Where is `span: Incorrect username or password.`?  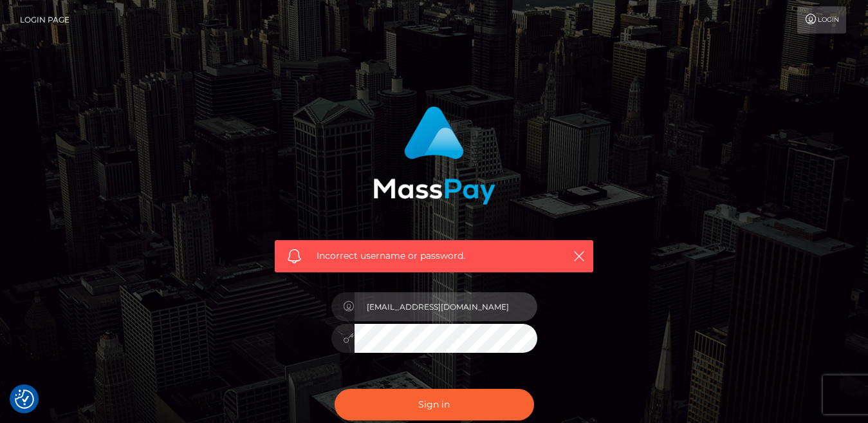 span: Incorrect username or password. is located at coordinates (434, 255).